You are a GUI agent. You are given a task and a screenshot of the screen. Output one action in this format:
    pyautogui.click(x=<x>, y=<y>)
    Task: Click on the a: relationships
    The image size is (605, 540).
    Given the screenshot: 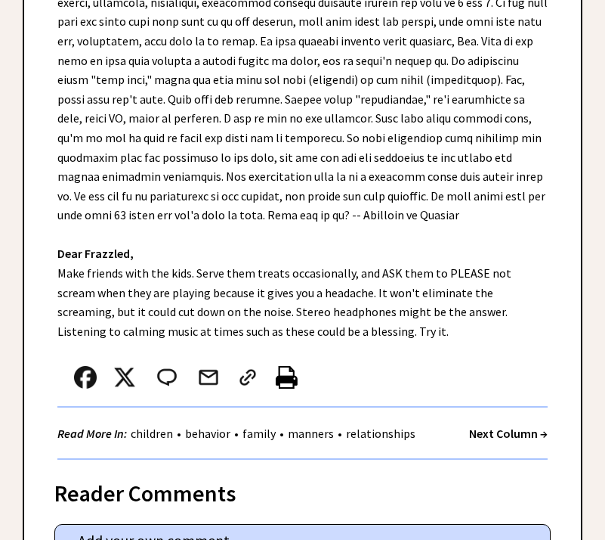 What is the action you would take?
    pyautogui.click(x=381, y=433)
    